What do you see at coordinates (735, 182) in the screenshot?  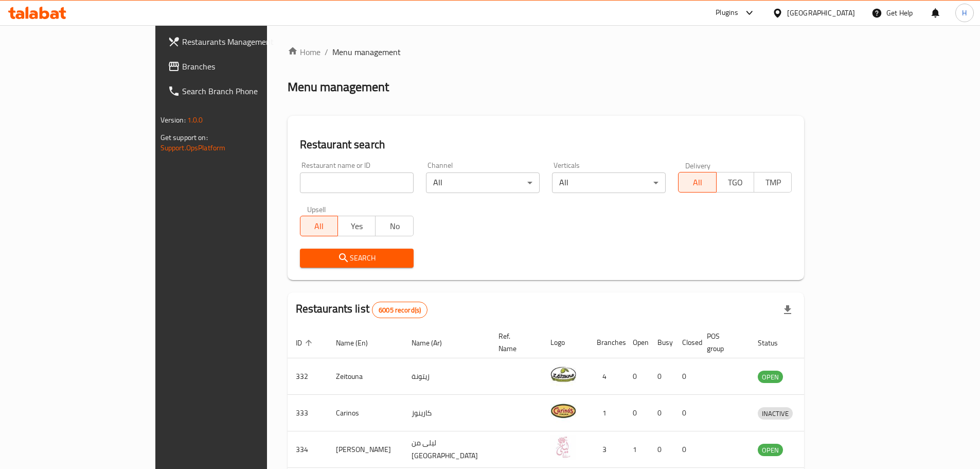 I see `button: TGO` at bounding box center [735, 182].